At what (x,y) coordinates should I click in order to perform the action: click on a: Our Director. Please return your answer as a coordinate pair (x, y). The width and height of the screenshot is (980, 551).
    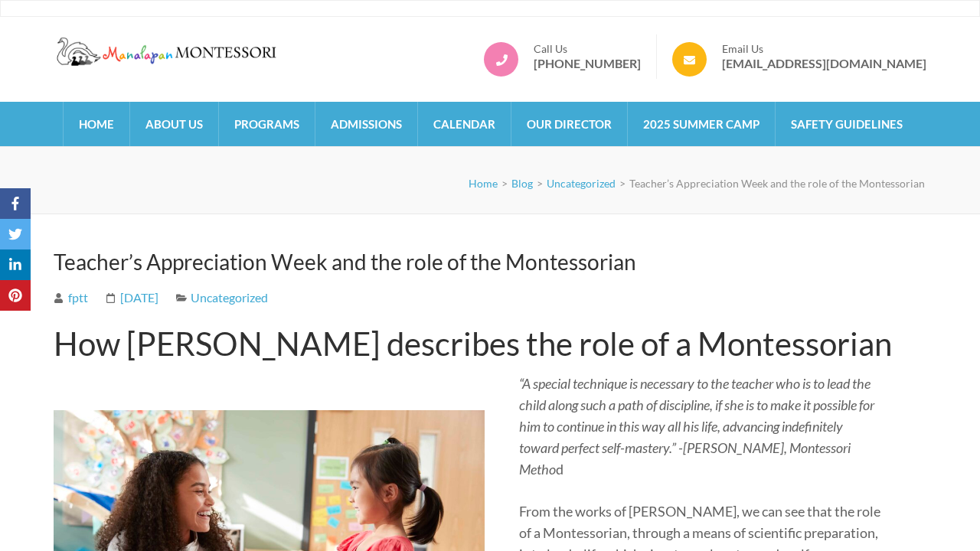
    Looking at the image, I should click on (569, 124).